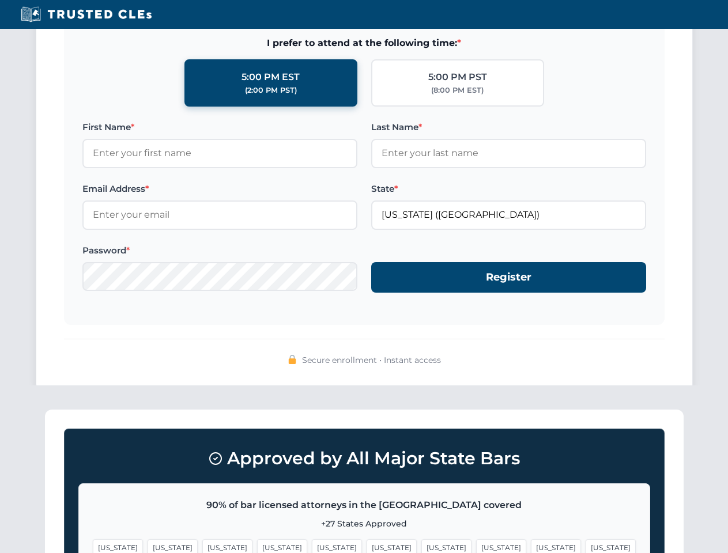  What do you see at coordinates (271, 90) in the screenshot?
I see `div: (2:00 PM PST)` at bounding box center [271, 90].